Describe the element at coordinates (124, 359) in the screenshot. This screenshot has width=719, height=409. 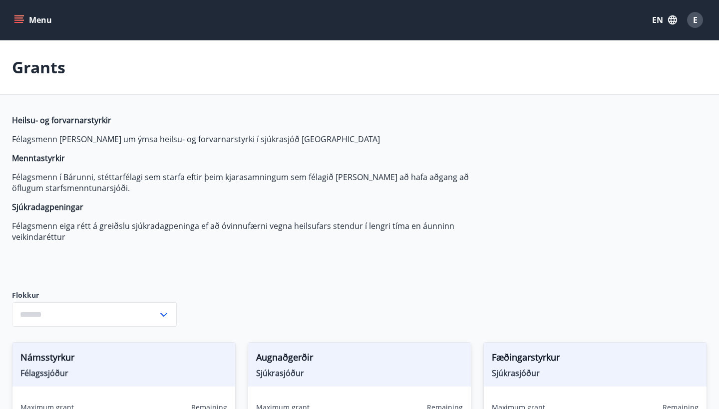
I see `span: Námsstyrkur` at that location.